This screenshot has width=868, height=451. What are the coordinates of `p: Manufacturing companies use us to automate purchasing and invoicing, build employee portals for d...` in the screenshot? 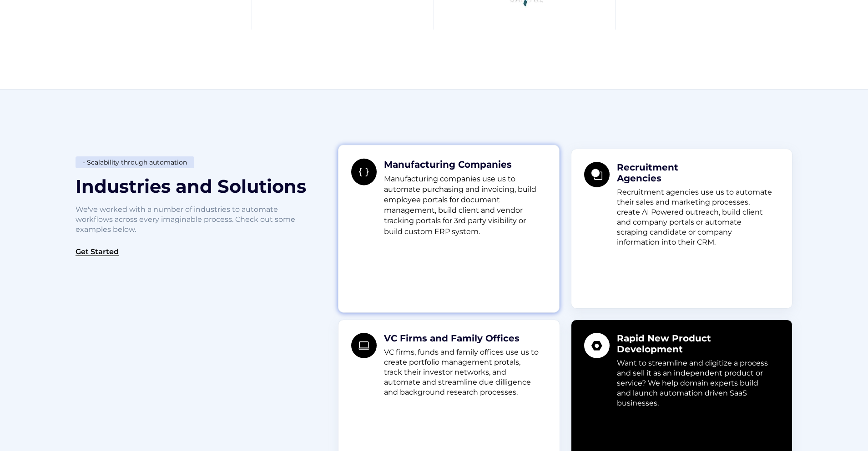 It's located at (462, 205).